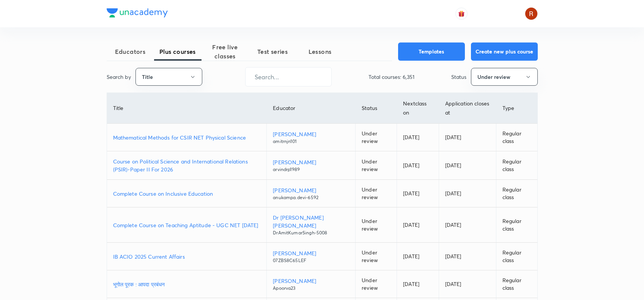 This screenshot has height=300, width=644. Describe the element at coordinates (119, 77) in the screenshot. I see `p: Search by` at that location.